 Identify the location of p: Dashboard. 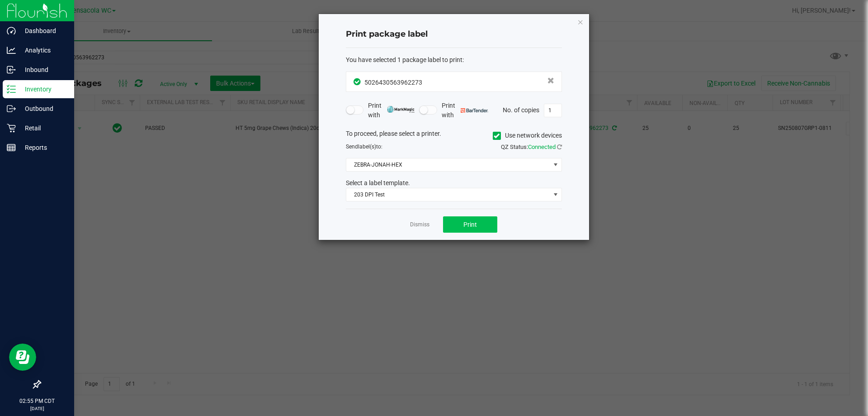
(43, 31).